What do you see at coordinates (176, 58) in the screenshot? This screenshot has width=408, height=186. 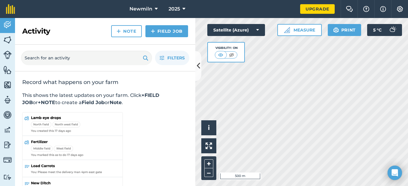 I see `span: Filters` at bounding box center [176, 58].